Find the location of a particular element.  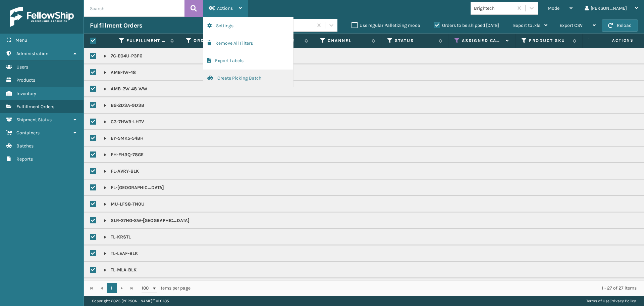

p: EY-5MK5-54BH is located at coordinates (124, 138).